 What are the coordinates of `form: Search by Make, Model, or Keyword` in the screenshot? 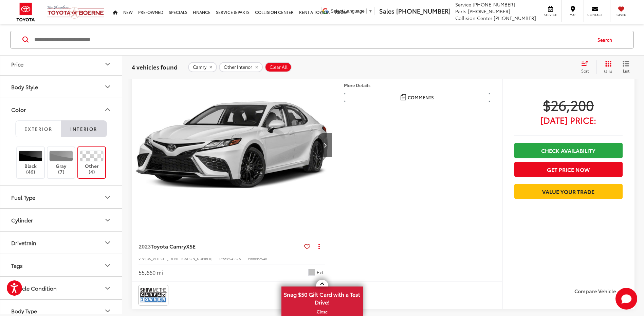 It's located at (312, 40).